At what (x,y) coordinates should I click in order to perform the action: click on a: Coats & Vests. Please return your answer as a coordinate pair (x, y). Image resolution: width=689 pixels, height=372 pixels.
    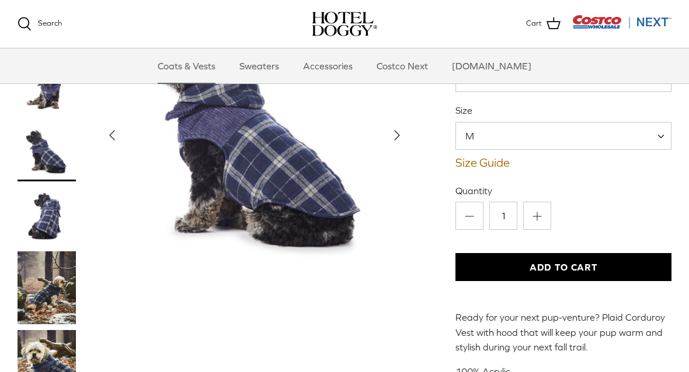
    Looking at the image, I should click on (186, 66).